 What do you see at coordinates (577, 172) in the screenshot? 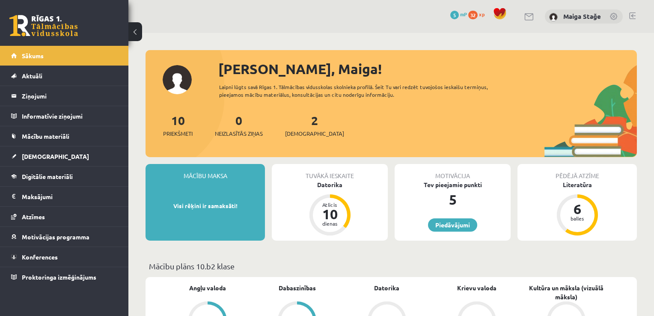
I see `div: Pēdējā atzīme` at bounding box center [577, 172].